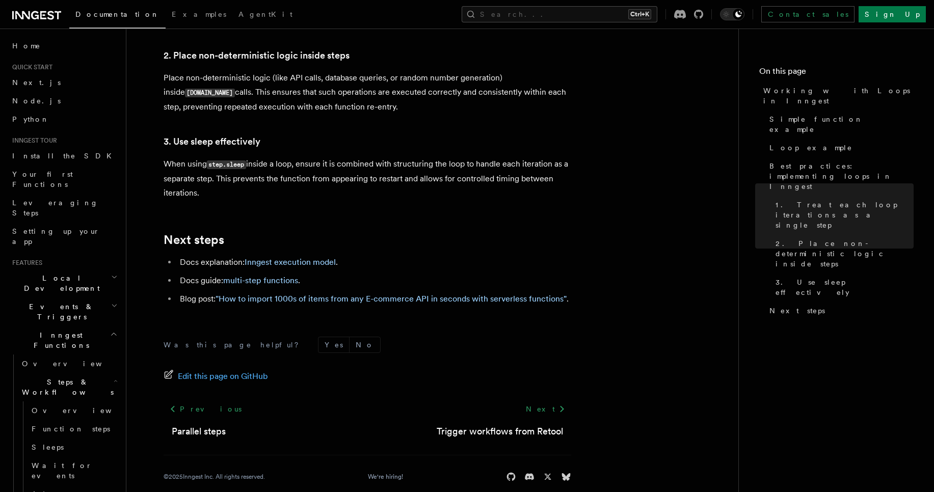 Image resolution: width=934 pixels, height=492 pixels. I want to click on span: Examples, so click(199, 14).